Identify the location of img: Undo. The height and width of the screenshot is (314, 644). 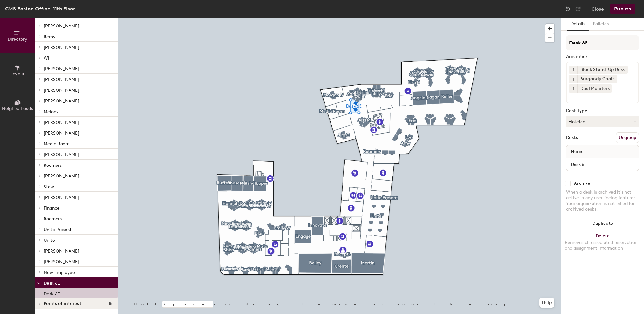
(568, 9).